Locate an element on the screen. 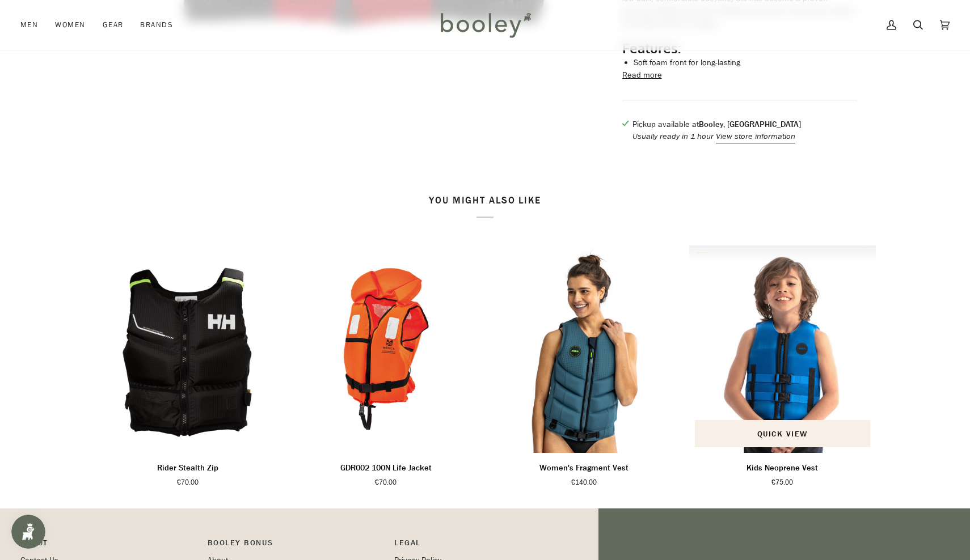 The image size is (970, 560). p: Pickup available at is located at coordinates (716, 125).